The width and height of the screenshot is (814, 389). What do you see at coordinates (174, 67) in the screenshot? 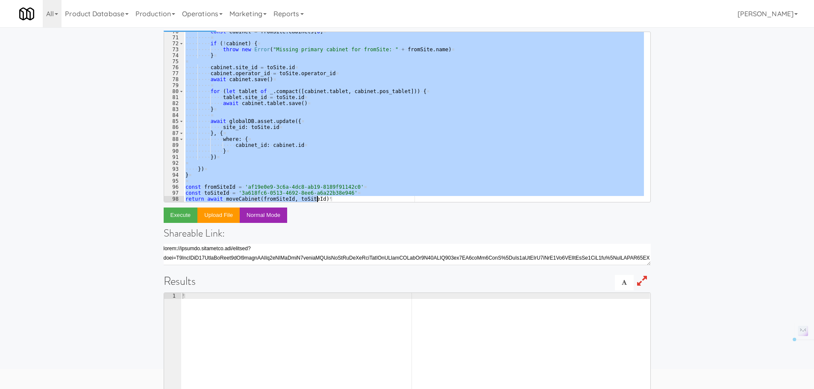
I see `div: 76` at bounding box center [174, 67].